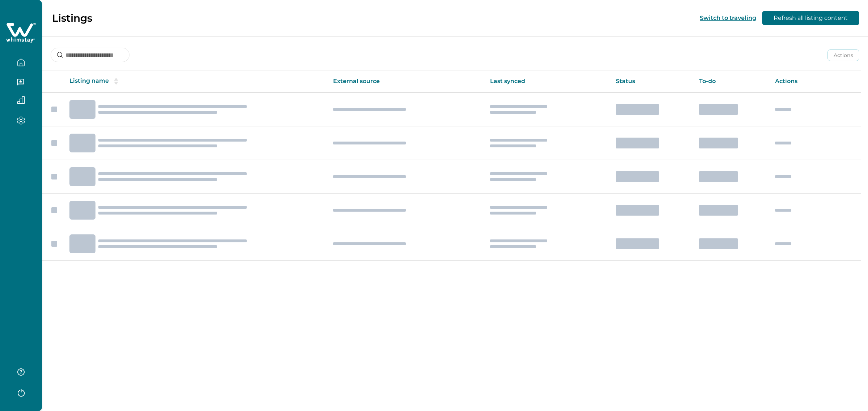  What do you see at coordinates (406, 81) in the screenshot?
I see `th: External source` at bounding box center [406, 81].